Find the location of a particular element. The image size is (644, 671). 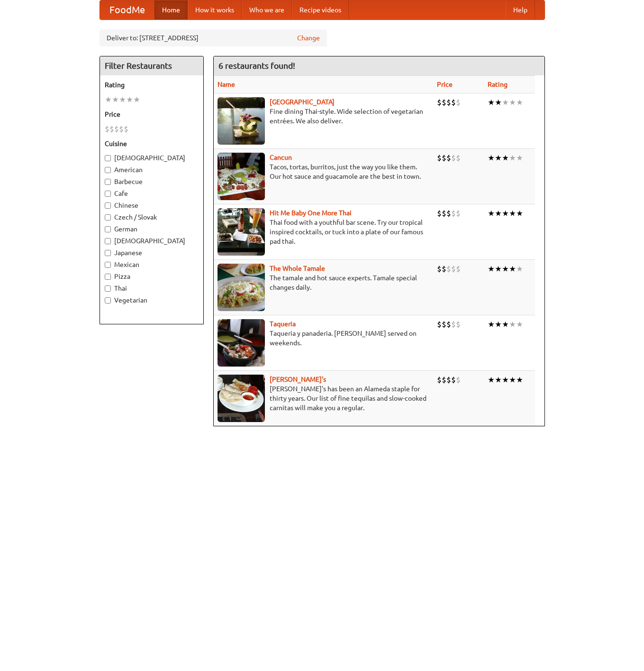

input: Chinese is located at coordinates (108, 206).